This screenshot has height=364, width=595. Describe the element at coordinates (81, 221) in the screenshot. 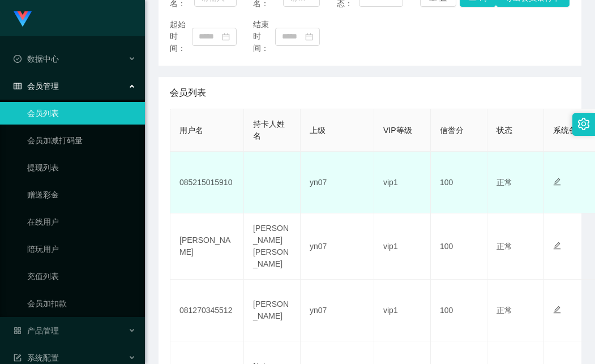

I see `a: 在线用户` at that location.